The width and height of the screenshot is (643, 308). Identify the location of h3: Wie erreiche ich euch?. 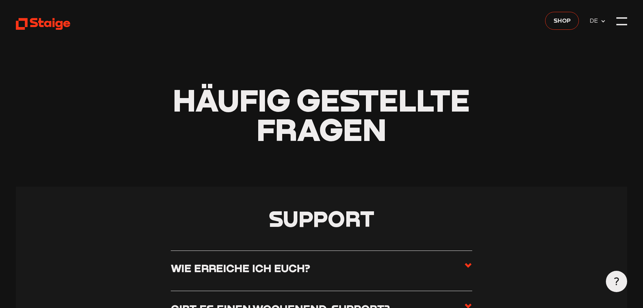
(240, 267).